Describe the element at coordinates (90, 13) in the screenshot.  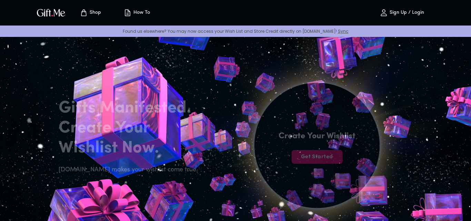
I see `button: Store page` at that location.